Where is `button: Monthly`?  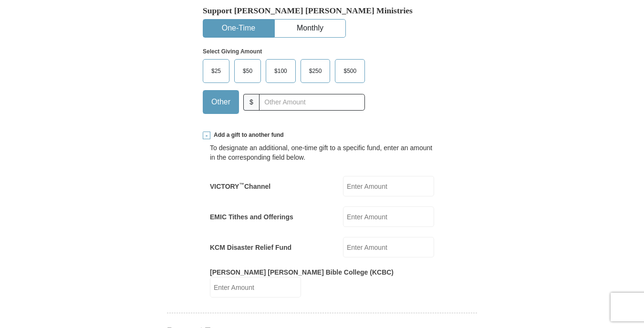
button: Monthly is located at coordinates (310, 28).